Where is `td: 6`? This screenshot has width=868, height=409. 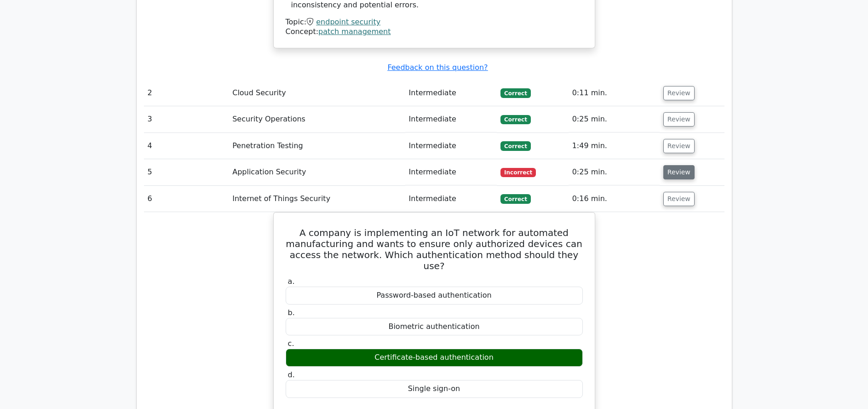
td: 6 is located at coordinates (186, 199).